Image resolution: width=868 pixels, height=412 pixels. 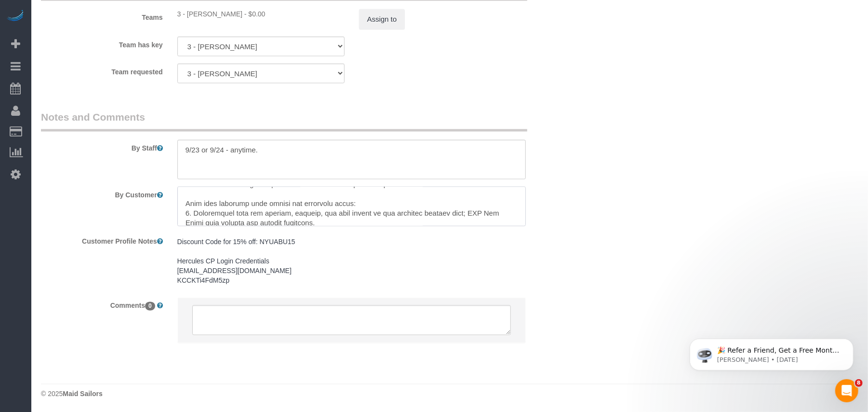 I want to click on label: Customer Profile Notes, so click(x=102, y=240).